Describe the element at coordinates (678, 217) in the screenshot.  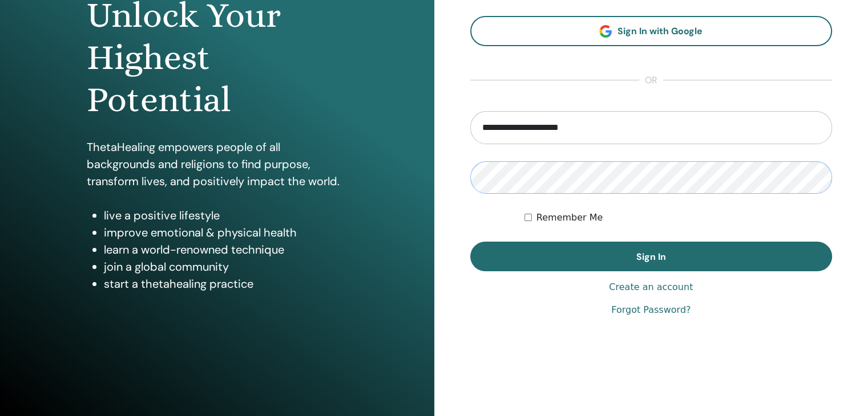
I see `div: Keep me authenticated indefinitely or until I manually logout` at that location.